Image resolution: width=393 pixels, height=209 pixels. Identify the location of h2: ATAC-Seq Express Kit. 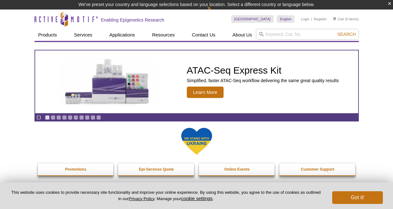
(263, 70).